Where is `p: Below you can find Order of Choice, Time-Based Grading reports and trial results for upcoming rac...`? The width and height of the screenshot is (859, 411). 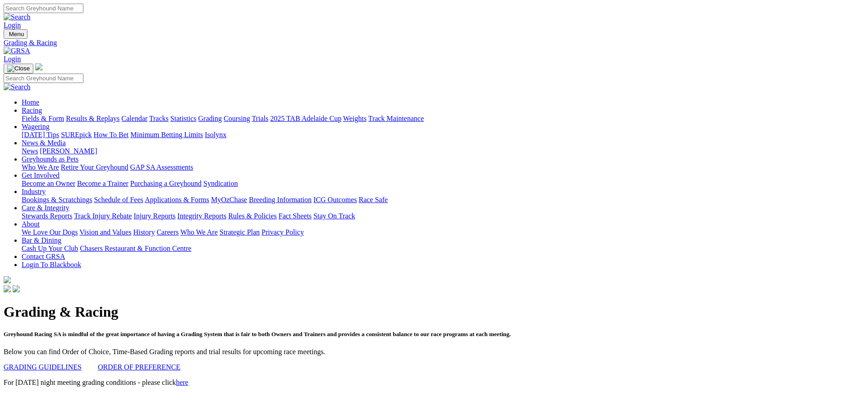 p: Below you can find Order of Choice, Time-Based Grading reports and trial results for upcoming rac... is located at coordinates (429, 352).